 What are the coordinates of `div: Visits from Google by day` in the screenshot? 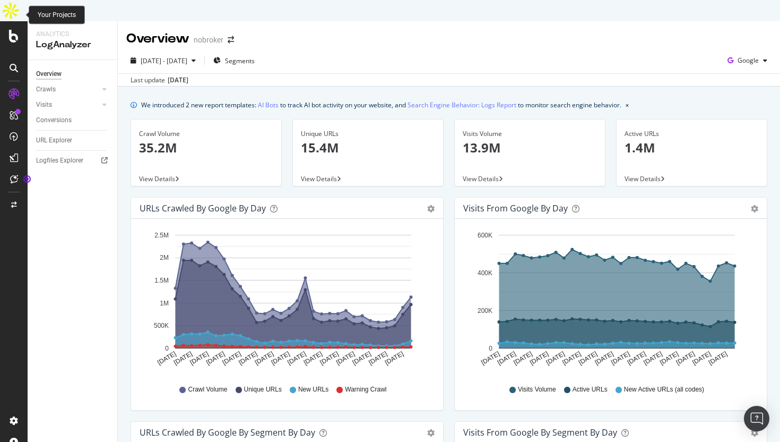 It's located at (516, 208).